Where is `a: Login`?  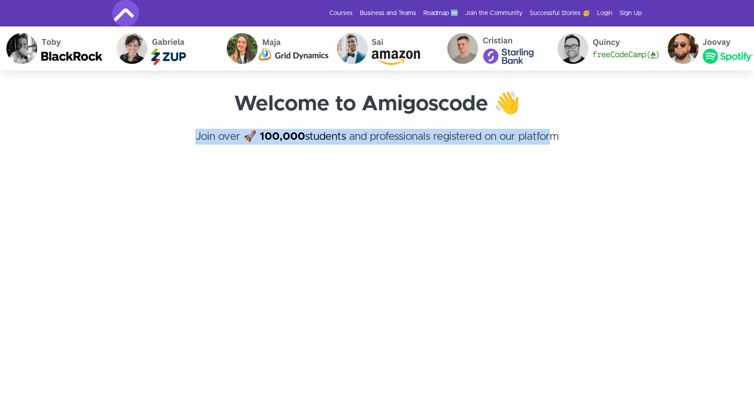
a: Login is located at coordinates (605, 13).